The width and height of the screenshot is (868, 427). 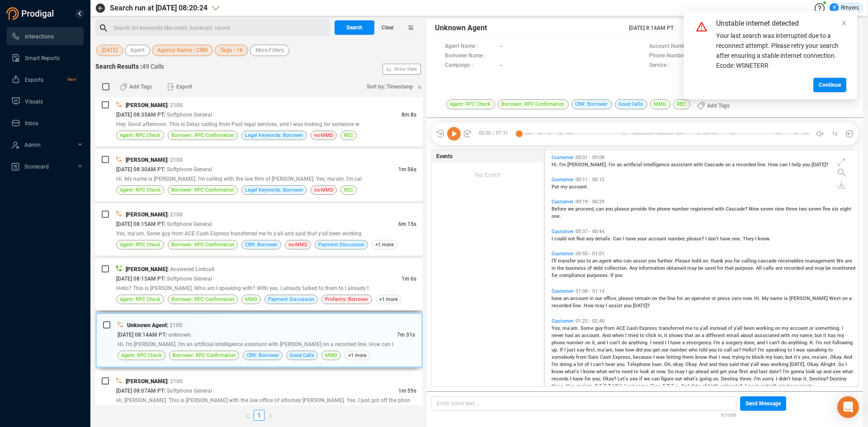 I want to click on span: artificial, so click(x=633, y=164).